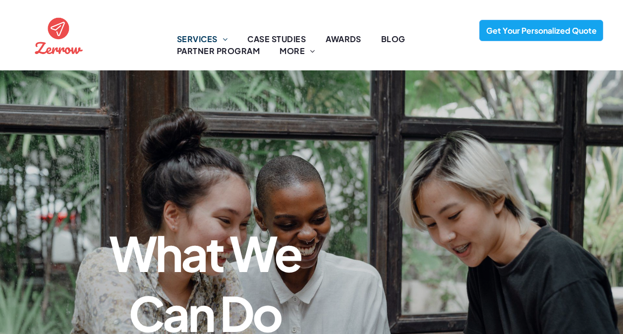 The height and width of the screenshot is (334, 623). I want to click on a: AWARDS, so click(344, 39).